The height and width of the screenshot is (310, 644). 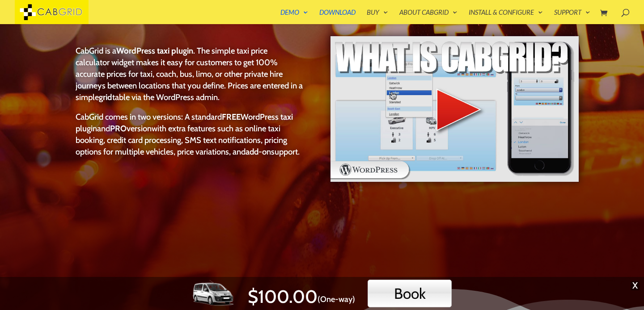 What do you see at coordinates (454, 109) in the screenshot?
I see `img: WordPress taxi booking plugin Intro Video` at bounding box center [454, 109].